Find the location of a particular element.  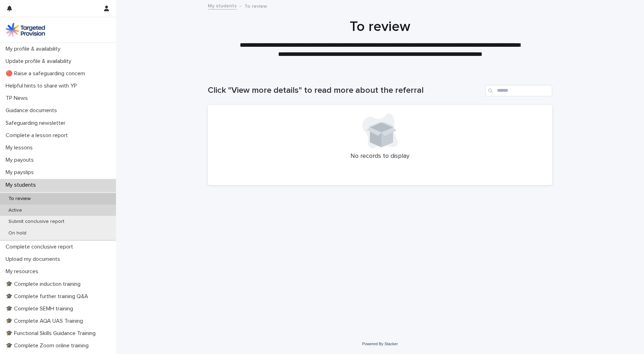

a: My students is located at coordinates (222, 5).